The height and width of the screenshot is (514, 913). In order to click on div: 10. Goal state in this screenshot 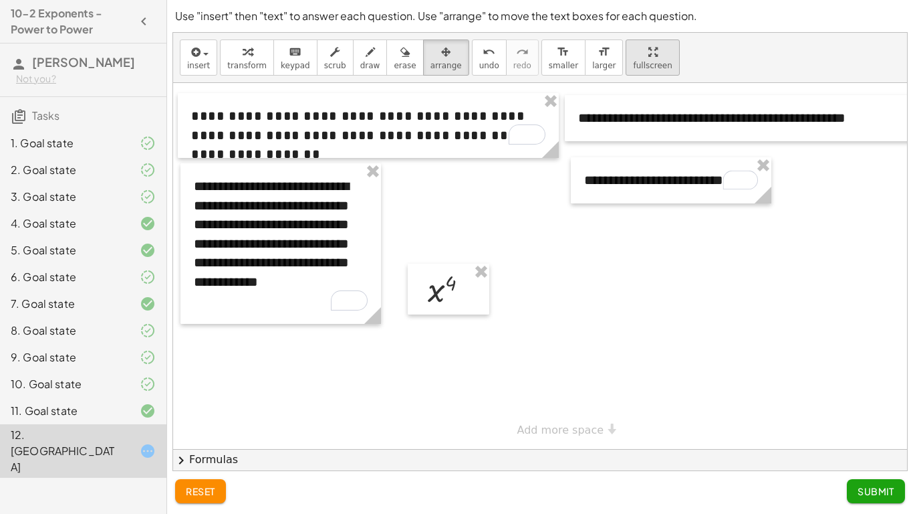, I will do `click(64, 384)`.